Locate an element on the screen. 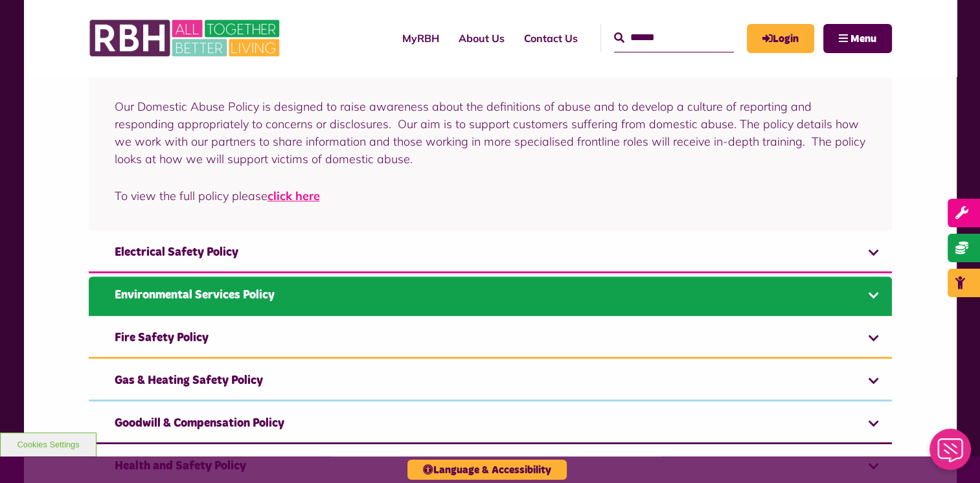 Image resolution: width=980 pixels, height=483 pixels. div: Domestic Abuse Policy is located at coordinates (490, 151).